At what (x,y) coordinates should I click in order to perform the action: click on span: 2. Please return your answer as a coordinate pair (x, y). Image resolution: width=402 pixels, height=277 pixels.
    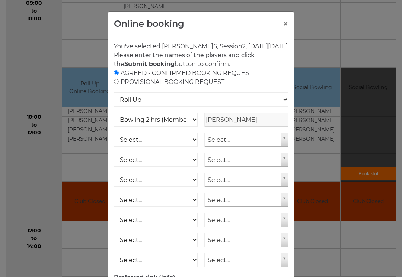
    Looking at the image, I should click on (244, 46).